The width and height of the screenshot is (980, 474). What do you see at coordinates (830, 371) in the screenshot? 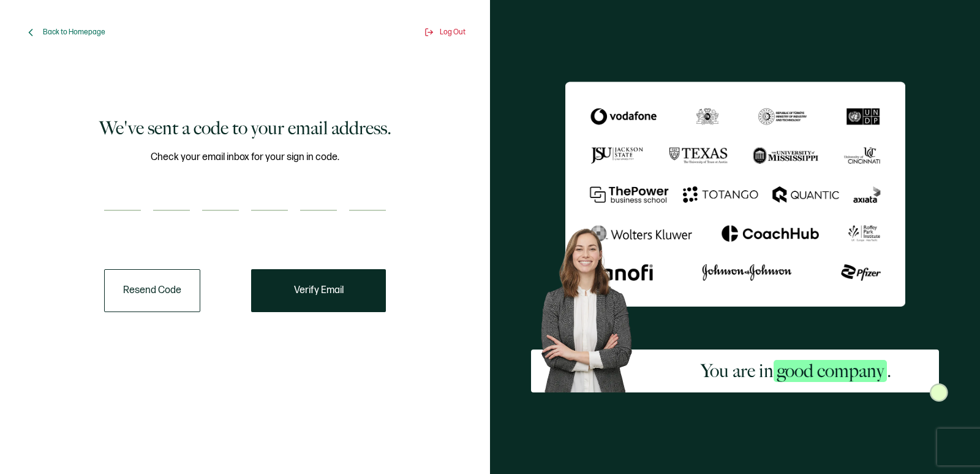
I see `span: good company` at bounding box center [830, 371].